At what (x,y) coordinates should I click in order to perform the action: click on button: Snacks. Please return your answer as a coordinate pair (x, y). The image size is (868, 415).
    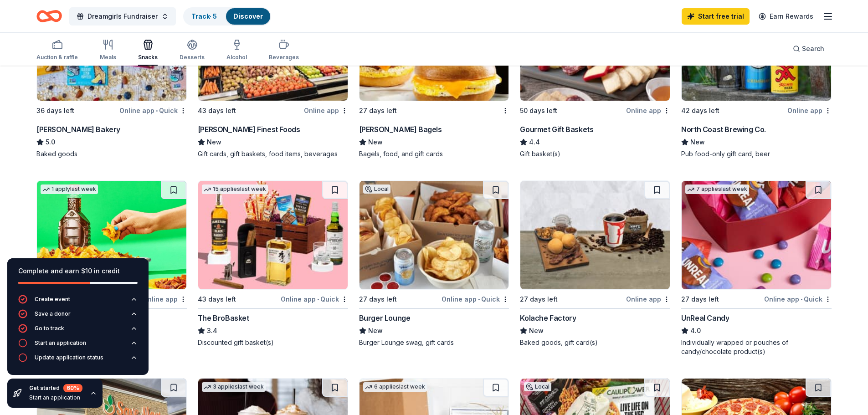
    Looking at the image, I should click on (148, 51).